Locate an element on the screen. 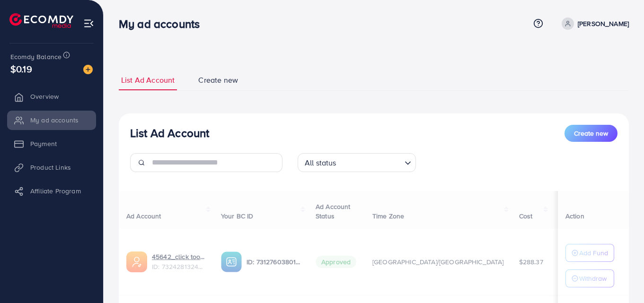  img: logo is located at coordinates (41, 20).